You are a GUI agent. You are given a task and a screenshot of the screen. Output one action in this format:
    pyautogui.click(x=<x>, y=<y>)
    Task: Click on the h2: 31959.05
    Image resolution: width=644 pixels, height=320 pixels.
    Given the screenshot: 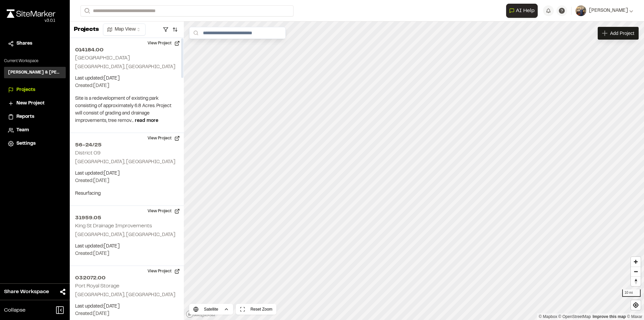 What is the action you would take?
    pyautogui.click(x=127, y=218)
    